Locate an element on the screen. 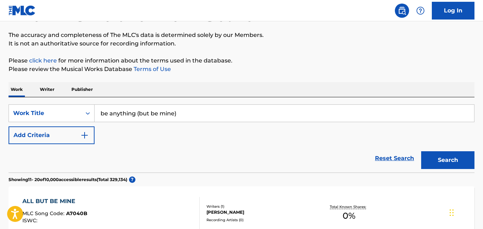 This screenshot has height=229, width=483. a: click here is located at coordinates (43, 60).